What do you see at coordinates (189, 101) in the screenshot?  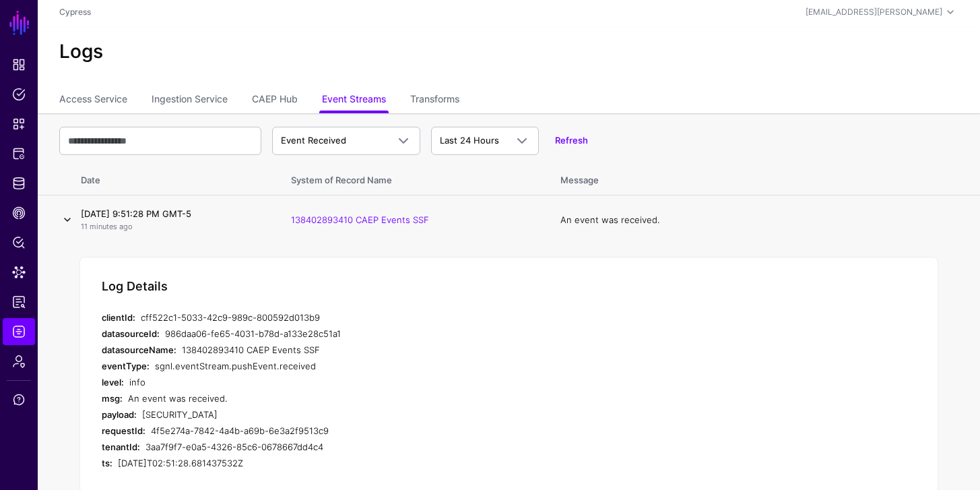 I see `a: Ingestion Service` at bounding box center [189, 101].